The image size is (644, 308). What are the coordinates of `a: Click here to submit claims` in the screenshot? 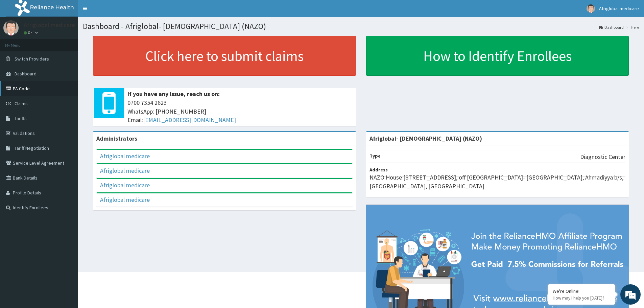 It's located at (225, 56).